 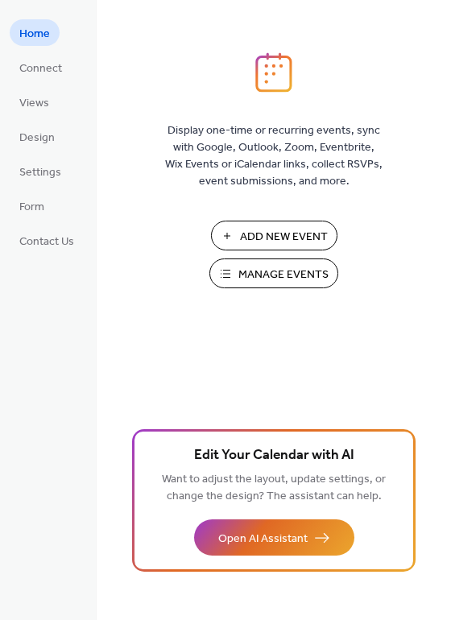 I want to click on a: Contact Us, so click(x=47, y=240).